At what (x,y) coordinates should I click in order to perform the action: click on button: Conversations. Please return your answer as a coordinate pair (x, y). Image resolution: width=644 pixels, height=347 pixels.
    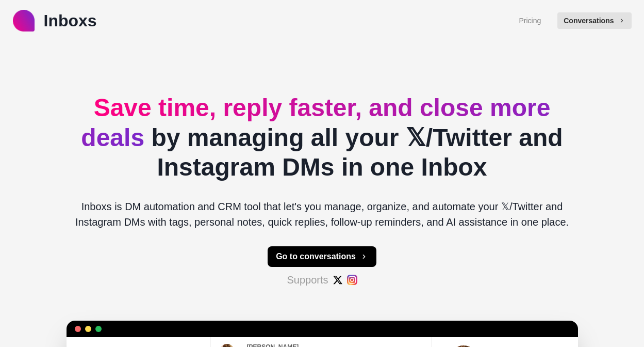
    Looking at the image, I should click on (594, 21).